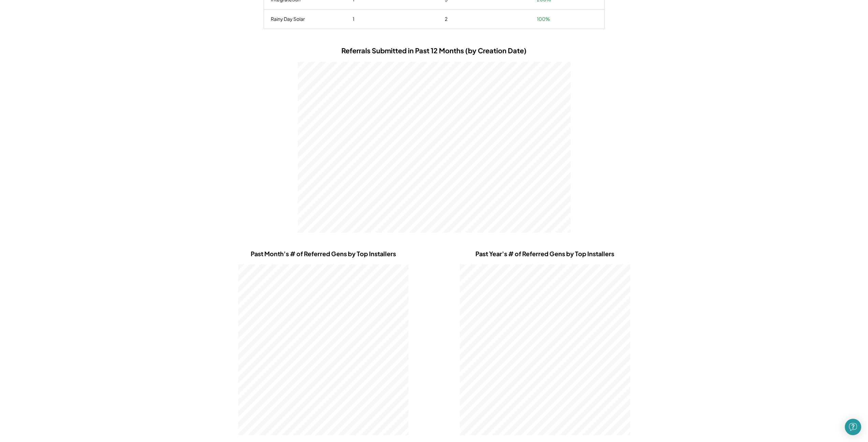 Image resolution: width=868 pixels, height=442 pixels. I want to click on div: 100%, so click(559, 19).